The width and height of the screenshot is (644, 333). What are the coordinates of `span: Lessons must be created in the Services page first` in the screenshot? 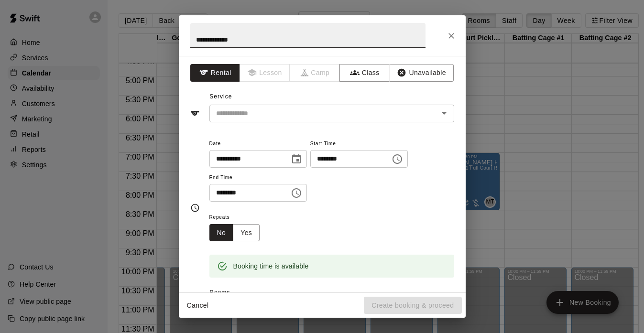 It's located at (265, 73).